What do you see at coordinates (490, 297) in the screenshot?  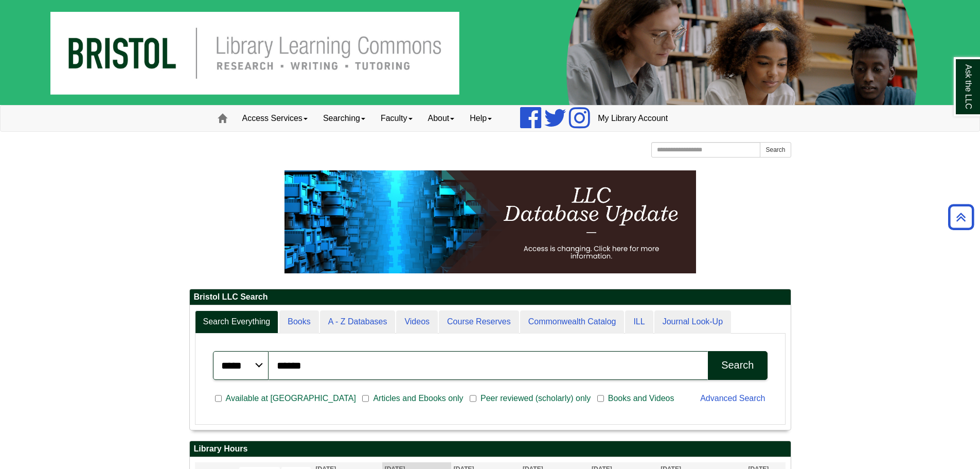 I see `h2: Bristol LLC Search` at bounding box center [490, 297].